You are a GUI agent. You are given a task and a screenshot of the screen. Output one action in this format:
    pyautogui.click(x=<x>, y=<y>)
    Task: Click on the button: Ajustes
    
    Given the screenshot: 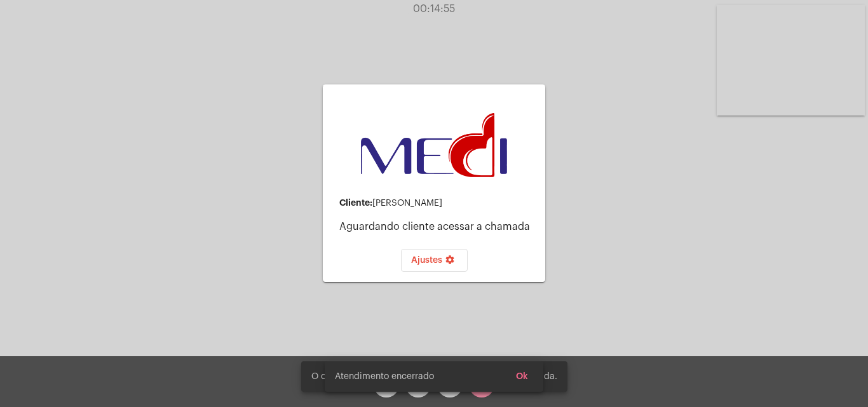 What is the action you would take?
    pyautogui.click(x=434, y=260)
    